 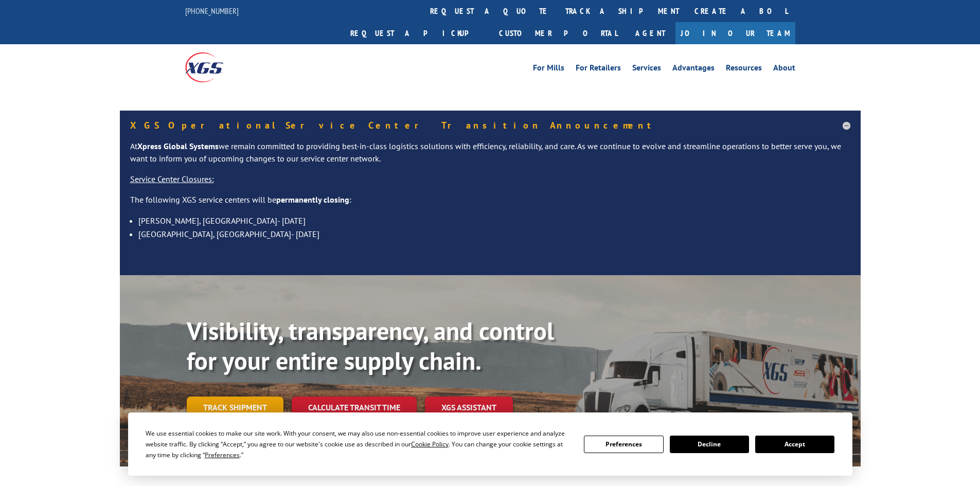 I want to click on h5: XGS Operational Service Center Transition Announcement, so click(x=490, y=125).